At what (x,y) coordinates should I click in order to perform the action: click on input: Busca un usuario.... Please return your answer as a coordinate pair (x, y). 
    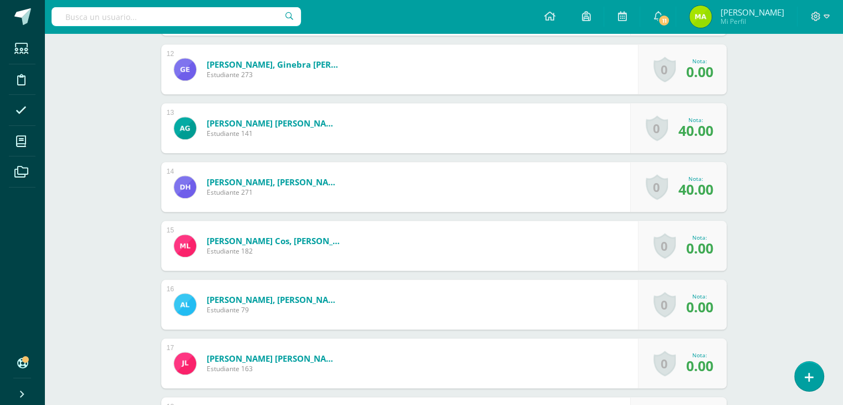
    Looking at the image, I should click on (176, 17).